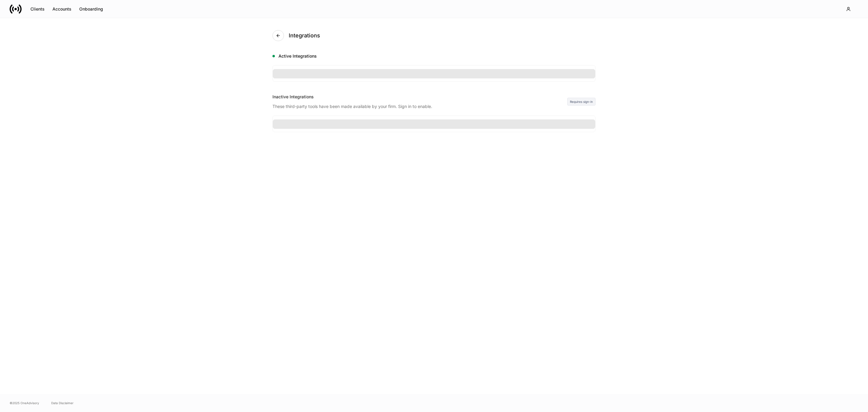 The image size is (868, 412). I want to click on h5: Active Integrations, so click(437, 56).